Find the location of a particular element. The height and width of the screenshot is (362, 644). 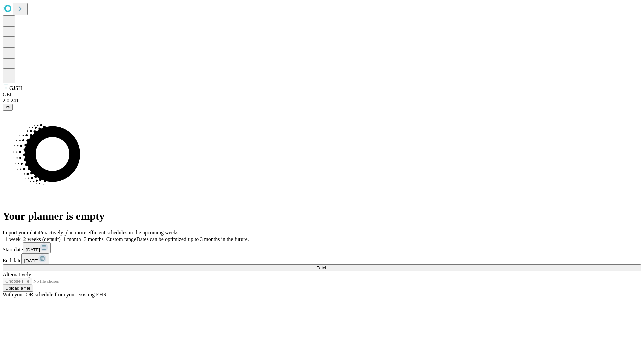

span: Import your data is located at coordinates (21, 232).